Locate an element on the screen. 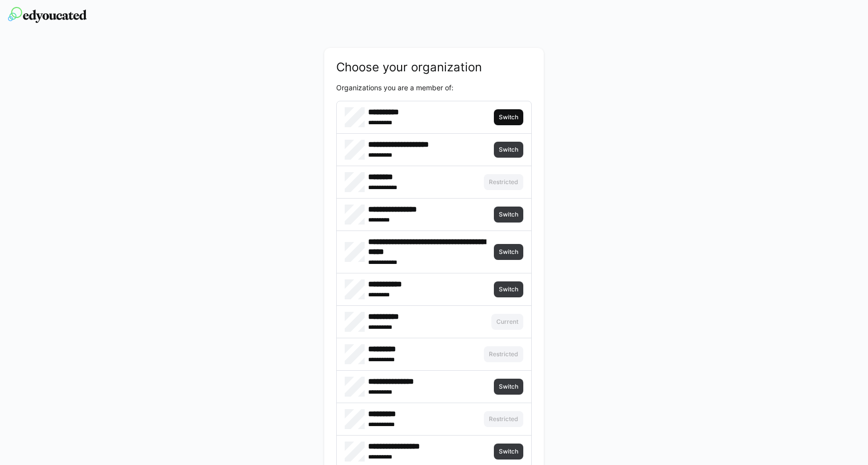 The height and width of the screenshot is (465, 868). img: edyoucated is located at coordinates (47, 15).